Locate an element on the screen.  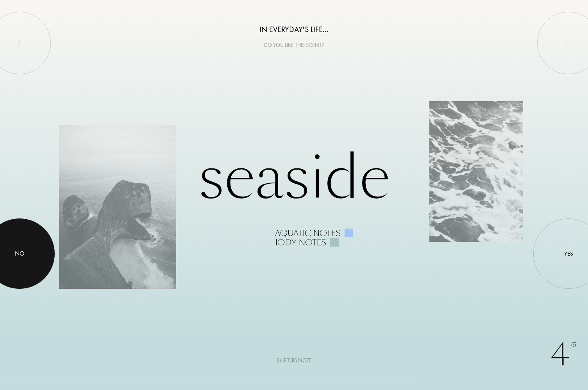
img: quit_onboard.svg is located at coordinates (568, 43).